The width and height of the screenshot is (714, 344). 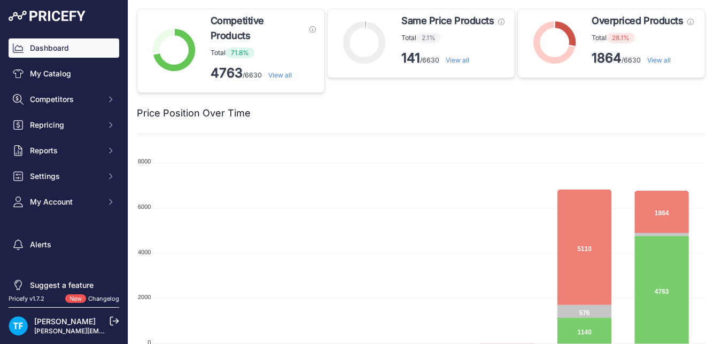 What do you see at coordinates (47, 16) in the screenshot?
I see `img: Pricefy Logo` at bounding box center [47, 16].